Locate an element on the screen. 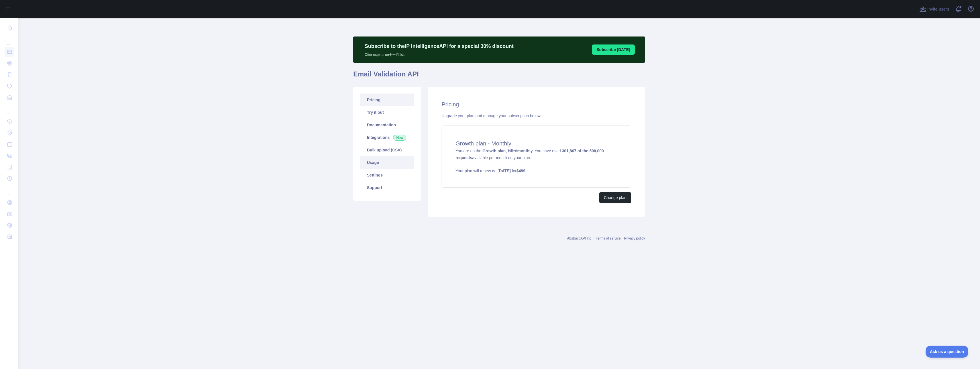 This screenshot has width=980, height=369. a: Abstract API Inc. is located at coordinates (580, 238).